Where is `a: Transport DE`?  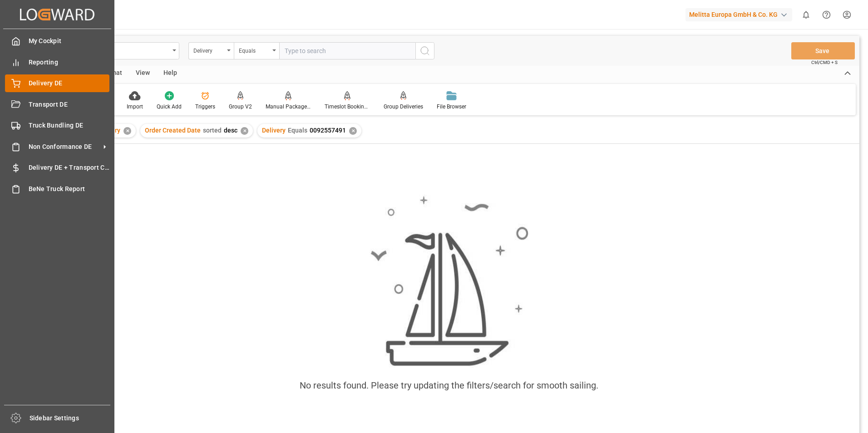
a: Transport DE is located at coordinates (57, 104).